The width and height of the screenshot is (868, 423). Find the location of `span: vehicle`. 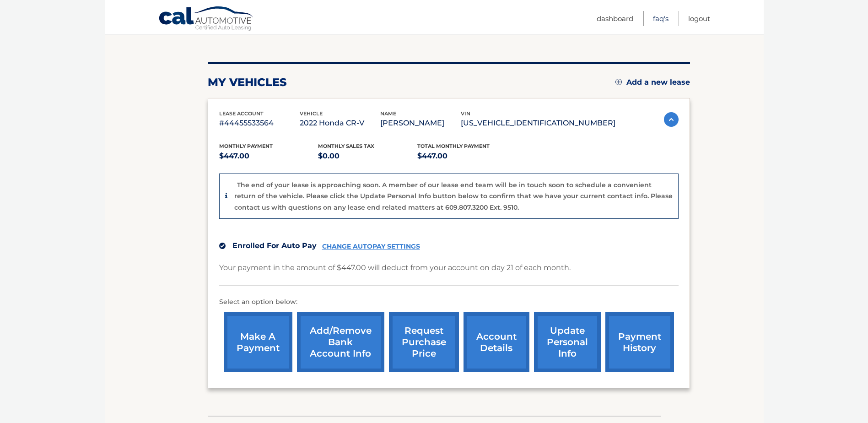

span: vehicle is located at coordinates (311, 114).